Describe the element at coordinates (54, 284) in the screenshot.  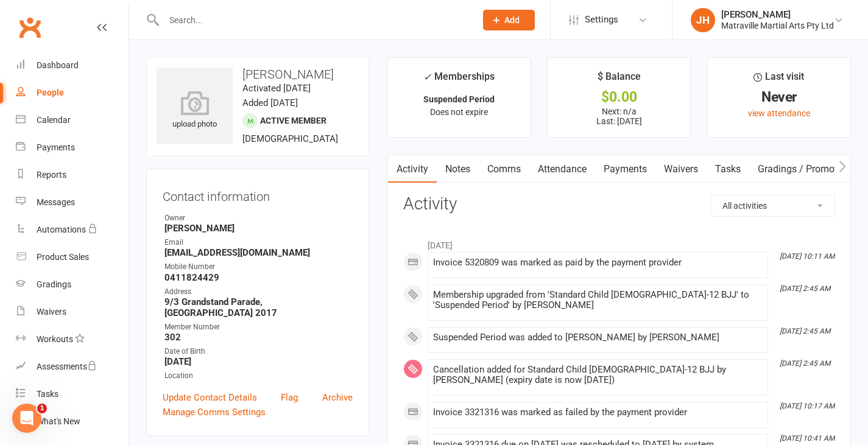
I see `div: Gradings` at that location.